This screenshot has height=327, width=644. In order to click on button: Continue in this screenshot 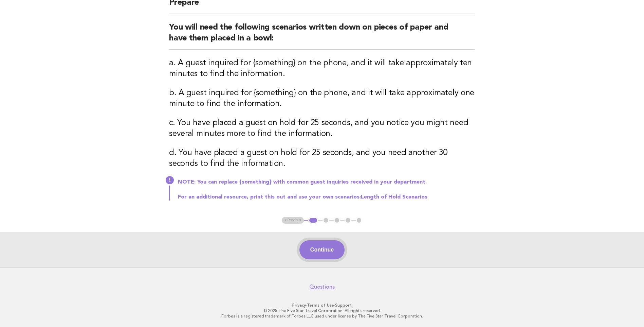, I will do `click(322, 250)`.